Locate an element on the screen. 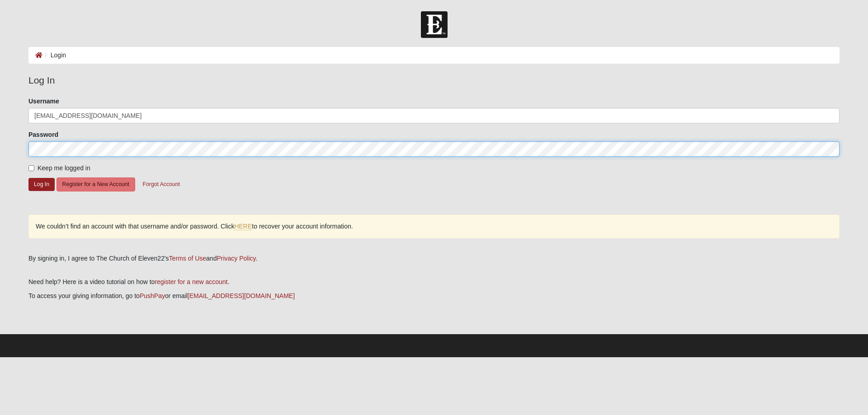 The width and height of the screenshot is (868, 415). img: Church of Eleven22 Logo is located at coordinates (434, 24).